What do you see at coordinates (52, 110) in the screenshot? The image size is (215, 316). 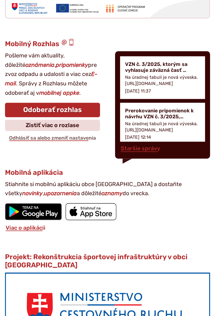 I see `a: Odoberať rozhlas` at bounding box center [52, 110].